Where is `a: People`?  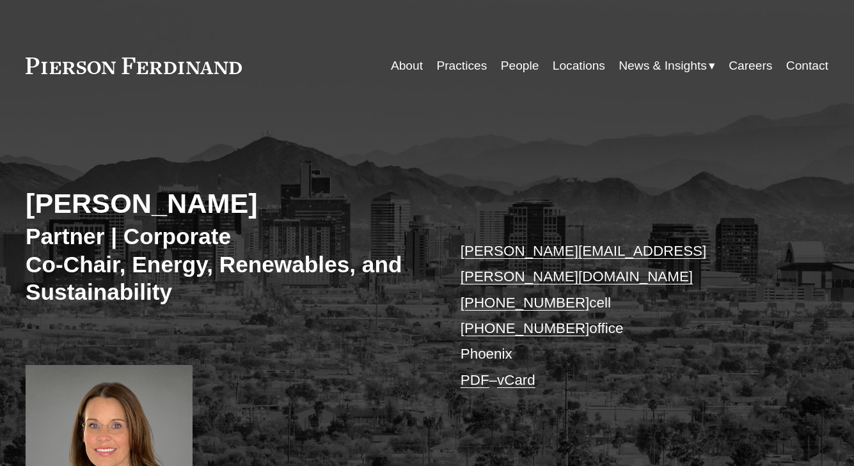 a: People is located at coordinates (520, 66).